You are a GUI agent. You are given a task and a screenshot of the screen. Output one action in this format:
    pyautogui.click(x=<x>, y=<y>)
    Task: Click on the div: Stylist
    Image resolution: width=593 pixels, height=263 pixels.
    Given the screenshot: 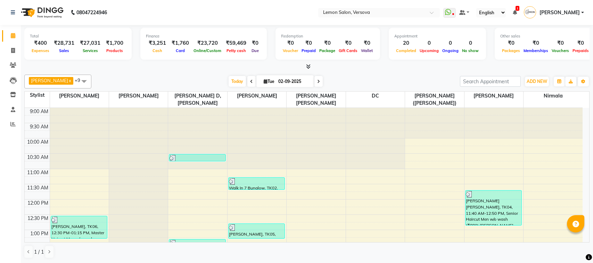 What is the action you would take?
    pyautogui.click(x=37, y=95)
    